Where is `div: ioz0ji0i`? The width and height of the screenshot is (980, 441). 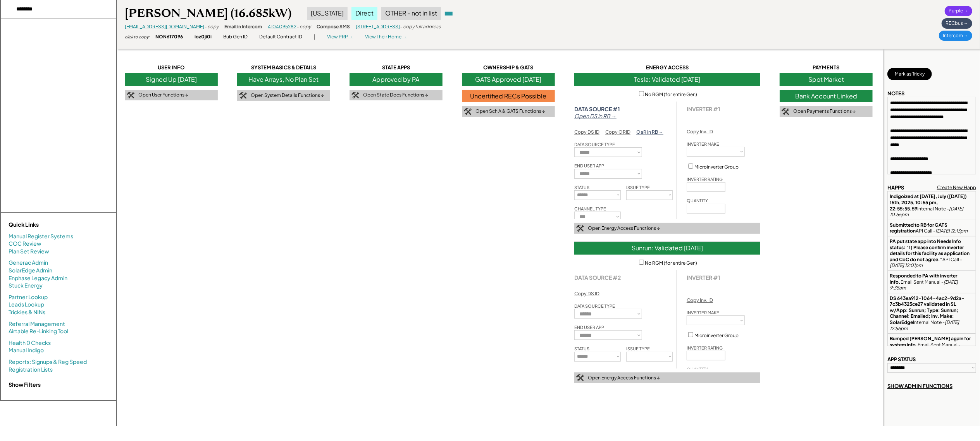 div: ioz0ji0i is located at coordinates (203, 37).